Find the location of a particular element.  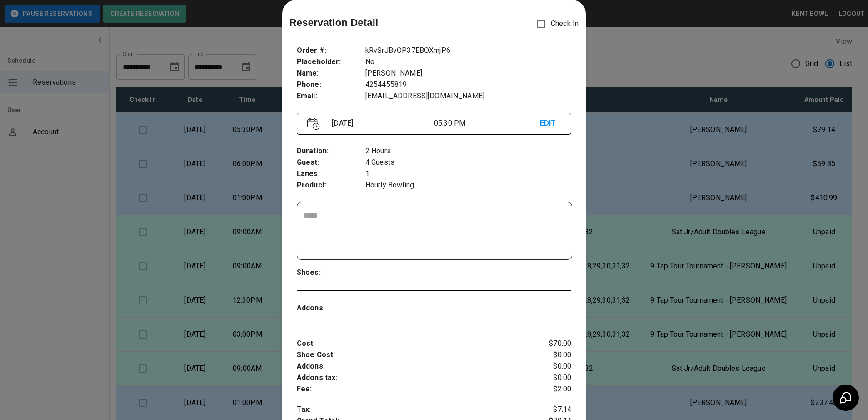

p: No is located at coordinates (468, 62).